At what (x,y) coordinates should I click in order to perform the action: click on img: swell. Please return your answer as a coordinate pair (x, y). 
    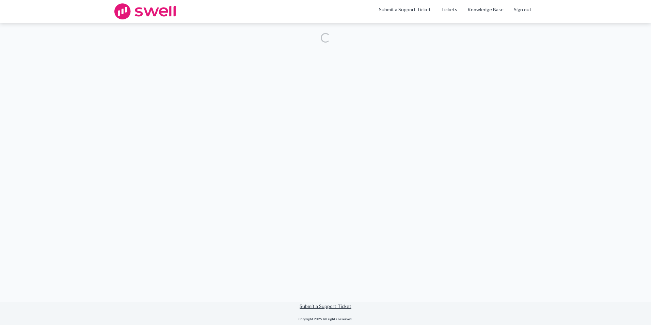
    Looking at the image, I should click on (145, 11).